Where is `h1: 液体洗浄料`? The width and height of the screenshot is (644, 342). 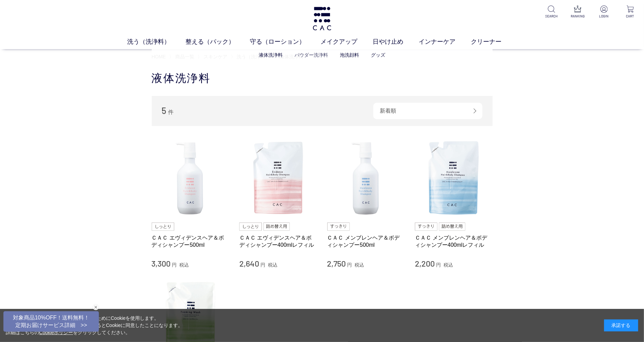
h1: 液体洗浄料 is located at coordinates (322, 78).